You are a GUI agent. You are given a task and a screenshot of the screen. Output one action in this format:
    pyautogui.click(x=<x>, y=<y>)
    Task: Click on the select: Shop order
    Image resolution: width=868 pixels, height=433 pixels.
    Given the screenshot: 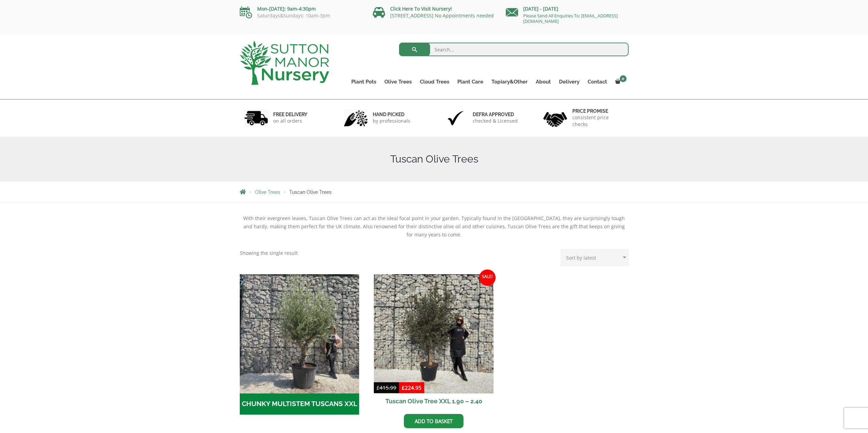 What is the action you would take?
    pyautogui.click(x=595, y=258)
    